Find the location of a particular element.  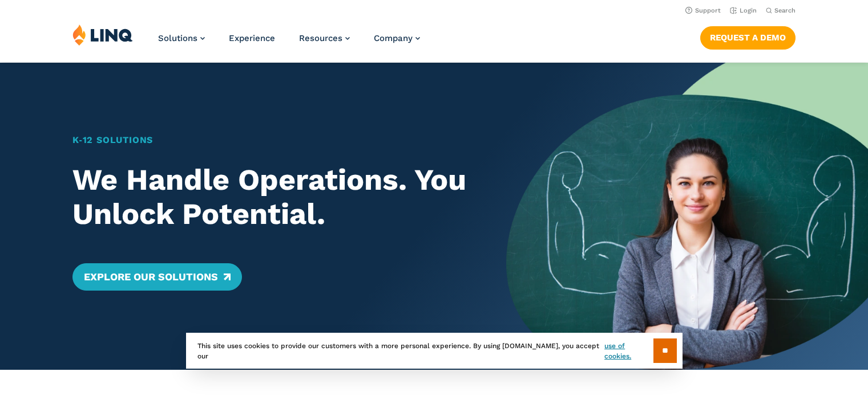

a: Company is located at coordinates (396, 38).